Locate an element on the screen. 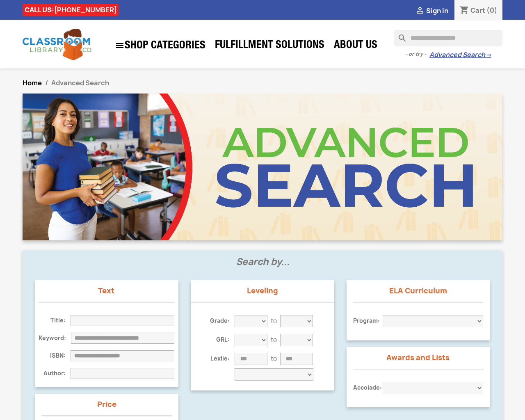  img: CLC_Advanced_Search.jpg is located at coordinates (262, 167).